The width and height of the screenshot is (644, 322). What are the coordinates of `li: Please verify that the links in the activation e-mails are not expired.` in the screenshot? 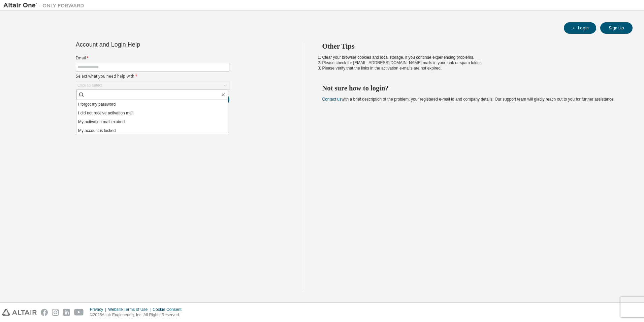 It's located at (472, 68).